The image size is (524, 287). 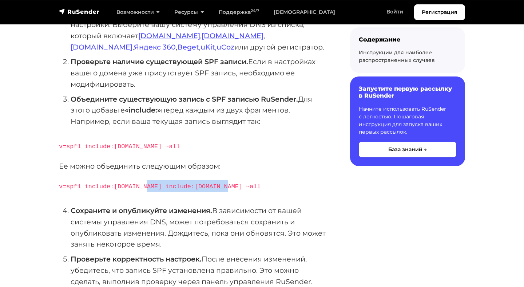 What do you see at coordinates (184, 99) in the screenshot?
I see `strong: Объедините существующую запись с SPF записью RuSender.` at bounding box center [184, 99].